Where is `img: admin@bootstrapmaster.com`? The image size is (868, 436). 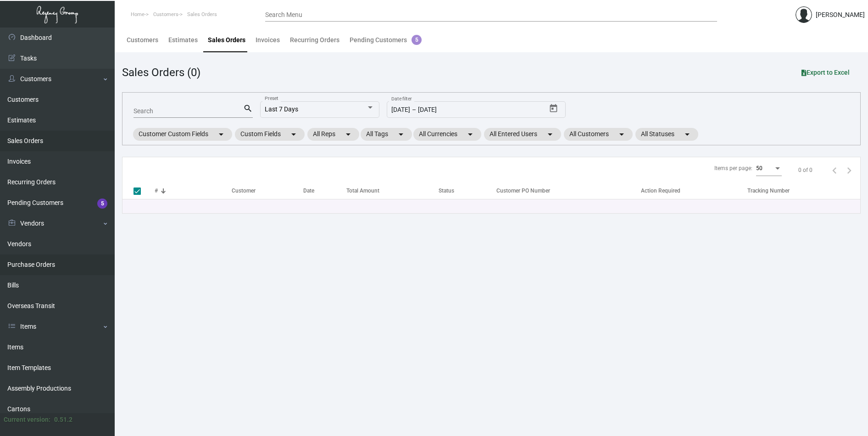
img: admin@bootstrapmaster.com is located at coordinates (804, 15).